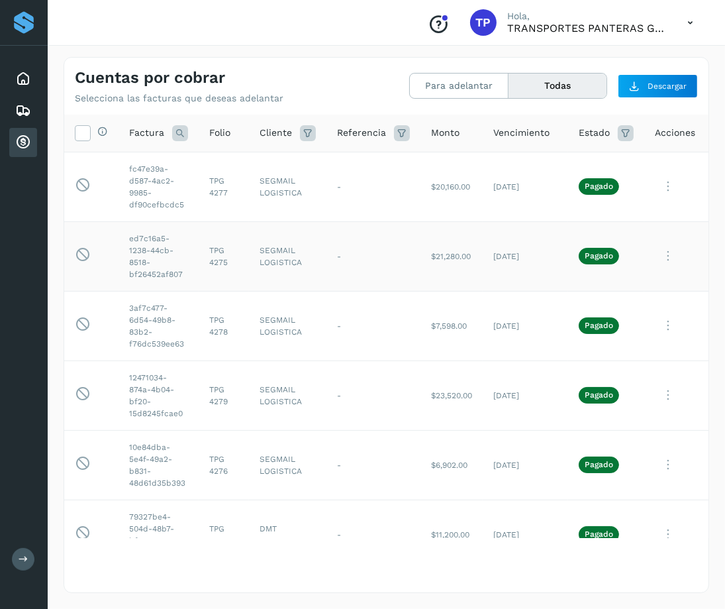 The width and height of the screenshot is (725, 609). What do you see at coordinates (146, 132) in the screenshot?
I see `span: Factura` at bounding box center [146, 132].